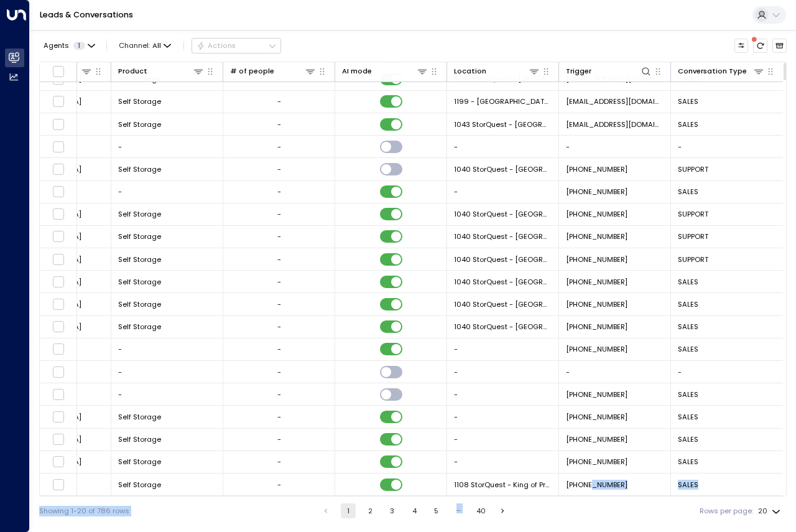 The height and width of the screenshot is (532, 796). What do you see at coordinates (56, 45) in the screenshot?
I see `span: Agents` at bounding box center [56, 45].